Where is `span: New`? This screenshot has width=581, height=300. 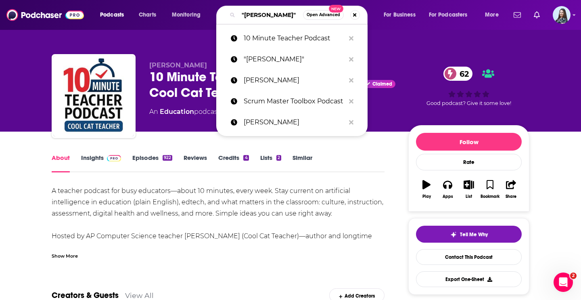 span: New is located at coordinates (336, 8).